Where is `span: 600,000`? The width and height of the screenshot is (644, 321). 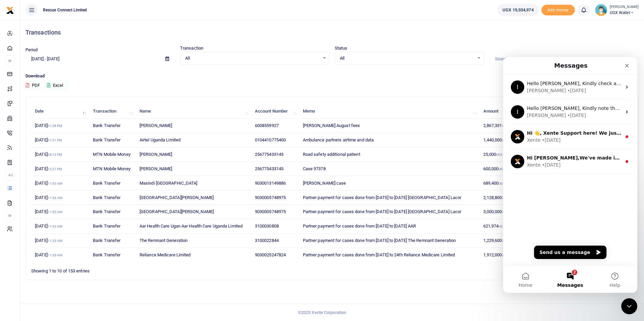 span: 600,000 is located at coordinates (494, 169).